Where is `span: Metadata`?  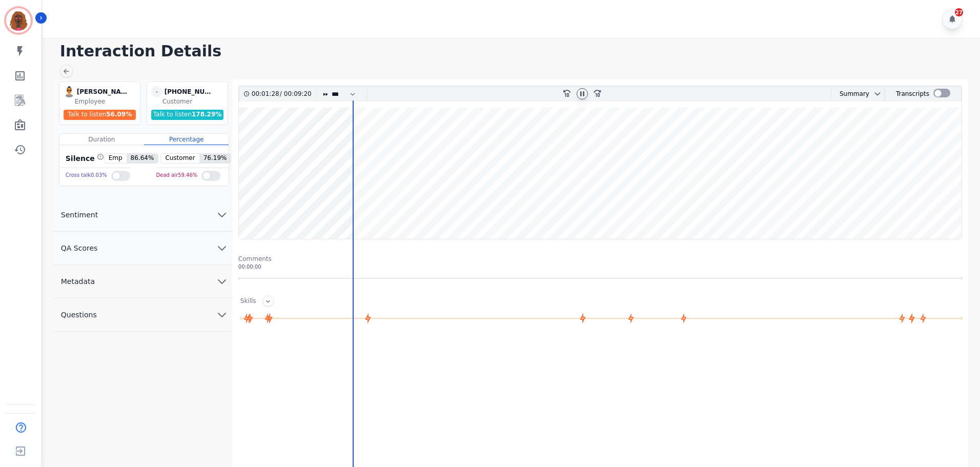 span: Metadata is located at coordinates (78, 282).